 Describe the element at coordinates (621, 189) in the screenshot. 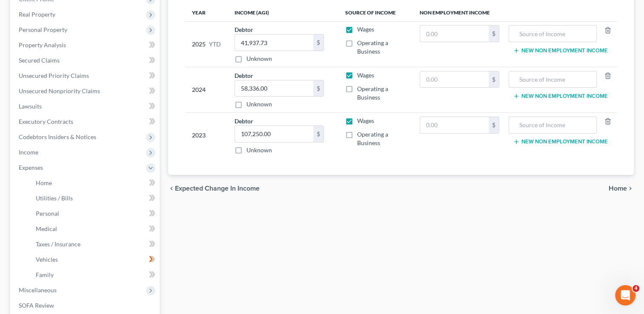

I see `button: Home chevron_right` at that location.